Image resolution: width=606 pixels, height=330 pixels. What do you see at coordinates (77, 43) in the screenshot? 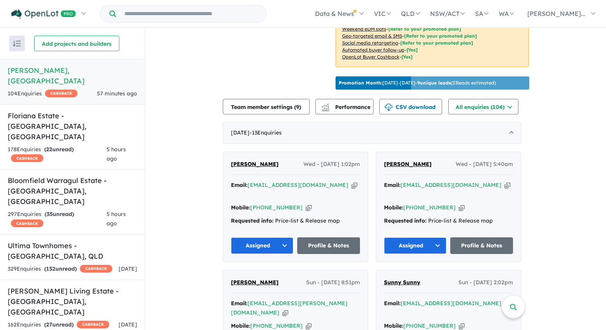
I see `button: Add projects and builders` at bounding box center [77, 43].